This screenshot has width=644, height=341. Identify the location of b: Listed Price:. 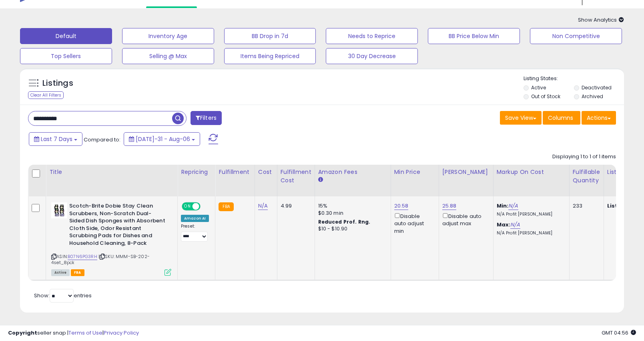
(625, 205).